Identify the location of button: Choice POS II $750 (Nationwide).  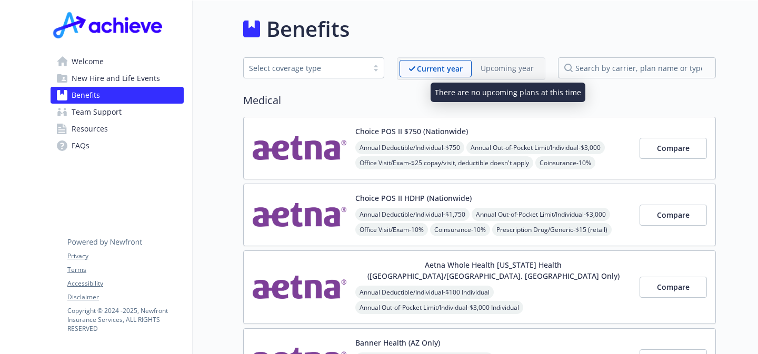
(412, 131).